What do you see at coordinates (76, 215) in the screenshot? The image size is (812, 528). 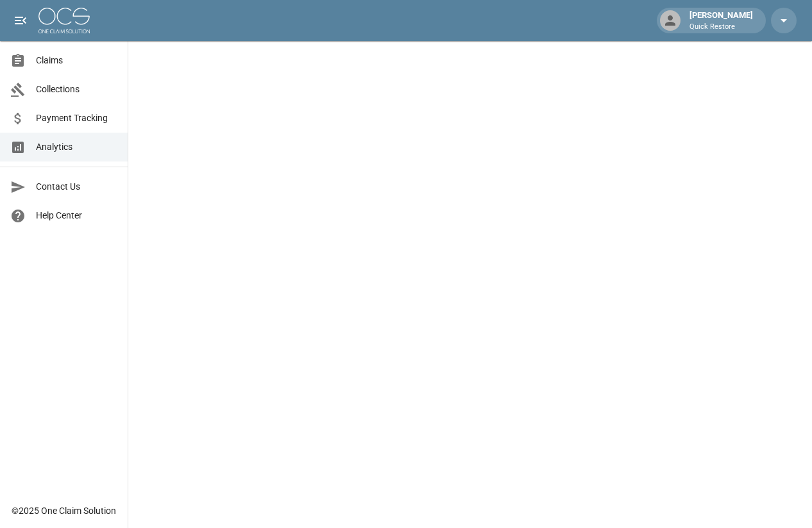 I see `span: Help Center` at bounding box center [76, 215].